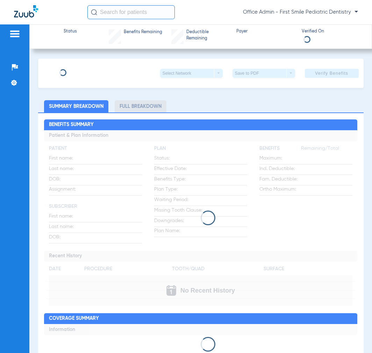  Describe the element at coordinates (131, 12) in the screenshot. I see `input: Search for patients` at that location.